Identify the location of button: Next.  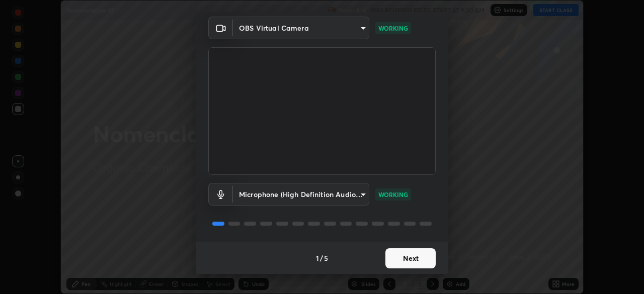
(411, 259).